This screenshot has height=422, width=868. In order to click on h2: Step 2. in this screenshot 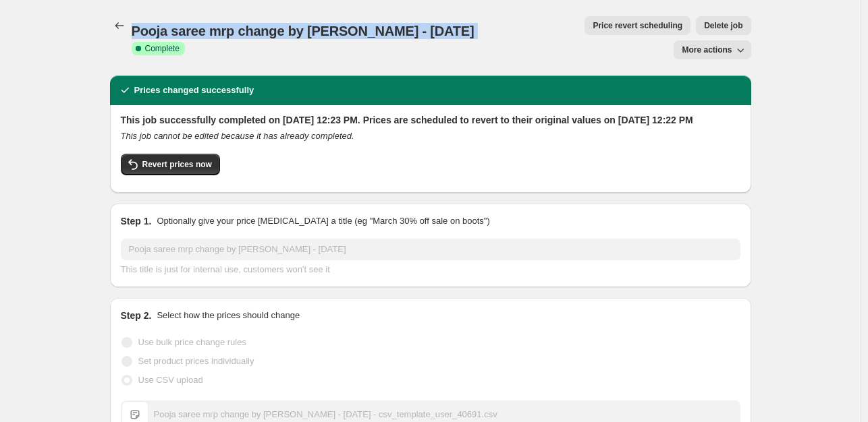, I will do `click(136, 316)`.